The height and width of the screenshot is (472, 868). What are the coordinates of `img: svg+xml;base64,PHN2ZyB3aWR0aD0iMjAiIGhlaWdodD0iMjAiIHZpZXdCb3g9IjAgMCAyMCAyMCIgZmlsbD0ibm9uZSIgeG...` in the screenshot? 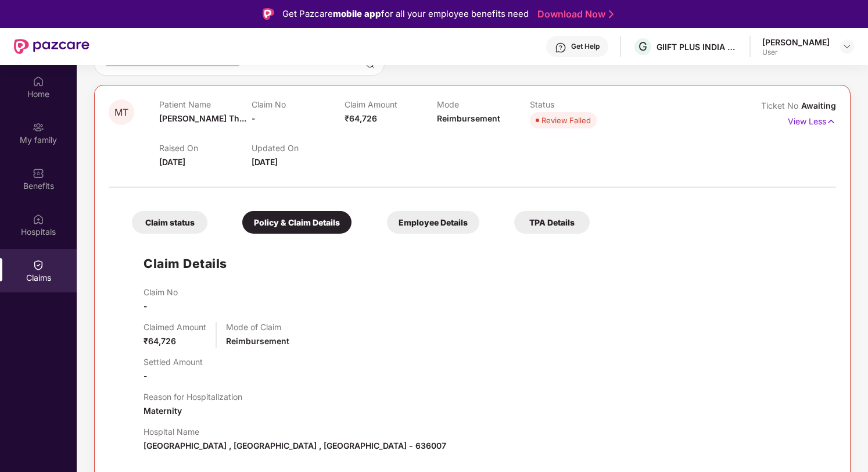 It's located at (38, 127).